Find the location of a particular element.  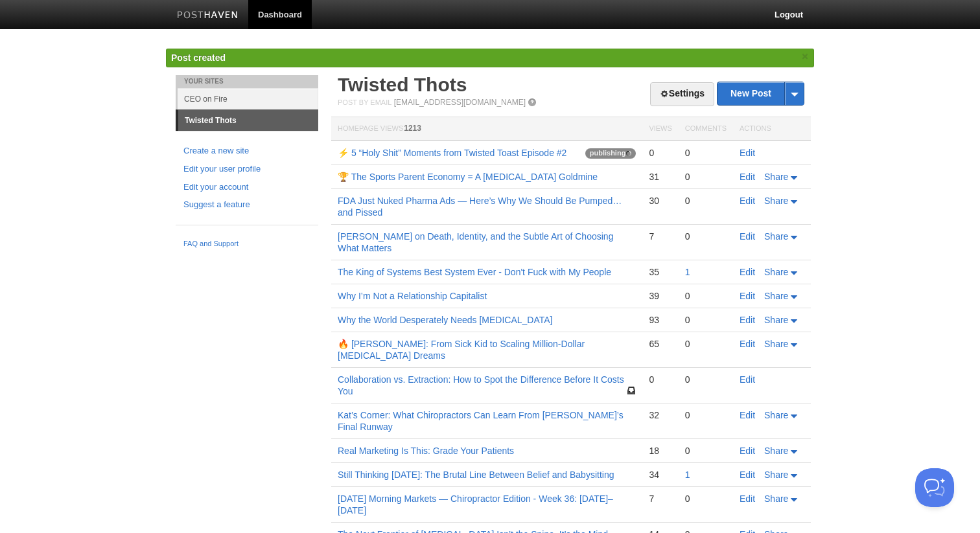

li: Your Sites is located at coordinates (247, 82).